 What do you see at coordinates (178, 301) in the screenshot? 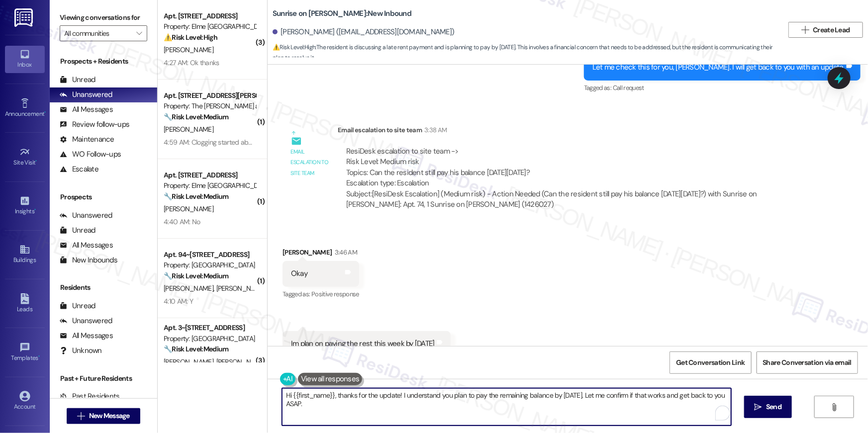
I see `div: 4:10 AM: Y` at bounding box center [178, 301].